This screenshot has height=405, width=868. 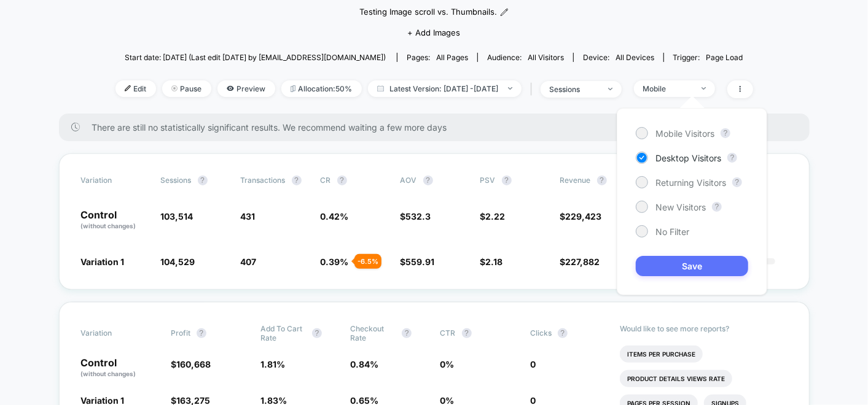 What do you see at coordinates (439, 127) in the screenshot?
I see `span: There are still no statistically significant results. We recommend waiting a few more days` at bounding box center [439, 127].